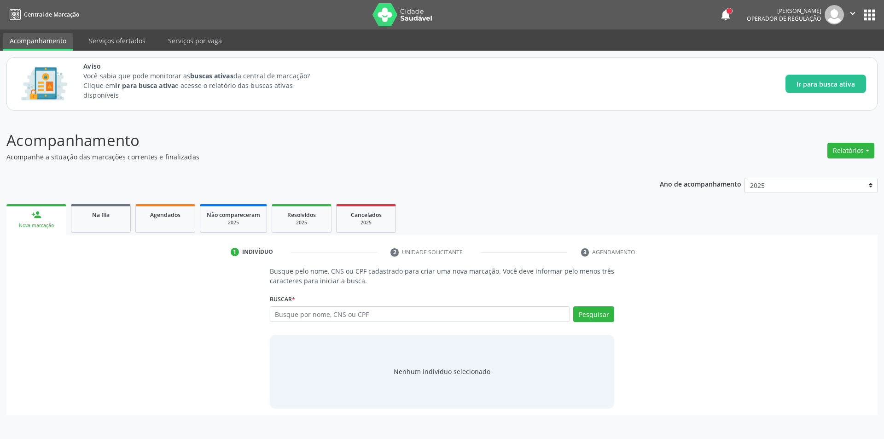 This screenshot has height=439, width=884. What do you see at coordinates (235, 252) in the screenshot?
I see `div: 1` at bounding box center [235, 252].